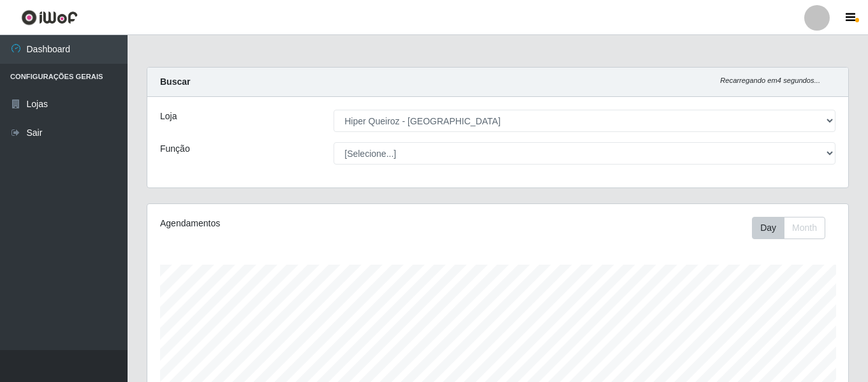 The width and height of the screenshot is (868, 382). What do you see at coordinates (296, 223) in the screenshot?
I see `div: Agendamentos` at bounding box center [296, 223].